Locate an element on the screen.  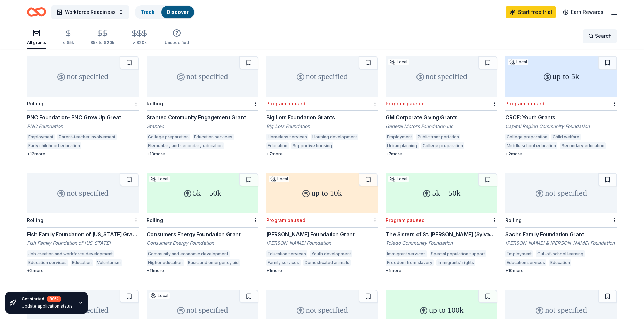
div: General Motors Foundation Inc is located at coordinates (442, 126).